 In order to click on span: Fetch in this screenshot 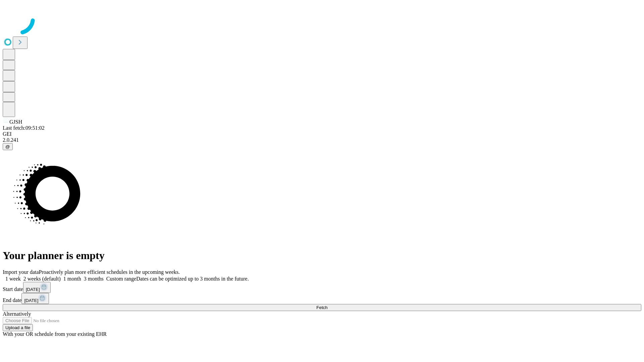, I will do `click(322, 308)`.